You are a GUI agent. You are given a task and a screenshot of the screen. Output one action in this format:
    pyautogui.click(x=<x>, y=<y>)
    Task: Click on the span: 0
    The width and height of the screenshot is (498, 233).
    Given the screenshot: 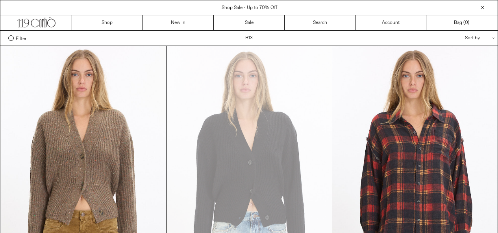 What is the action you would take?
    pyautogui.click(x=466, y=23)
    